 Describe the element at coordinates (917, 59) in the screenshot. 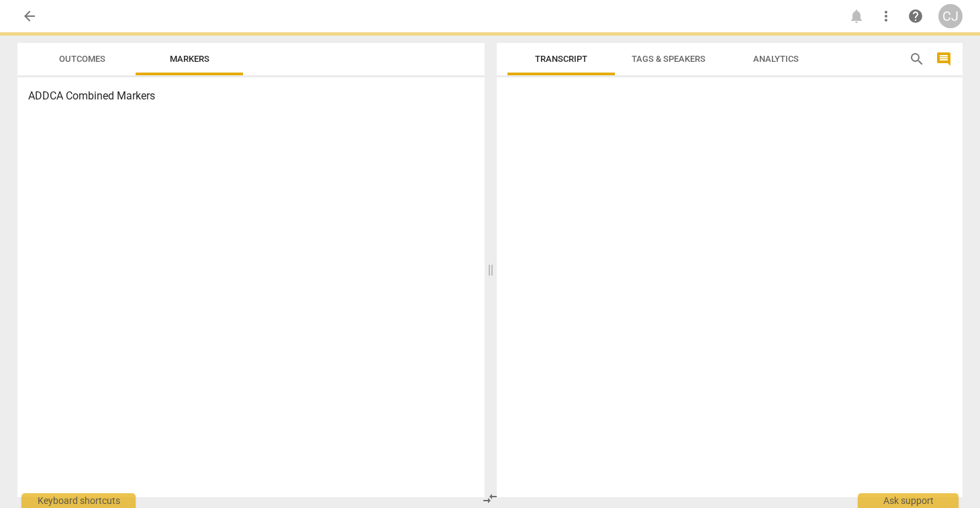

I see `button: Search` at that location.